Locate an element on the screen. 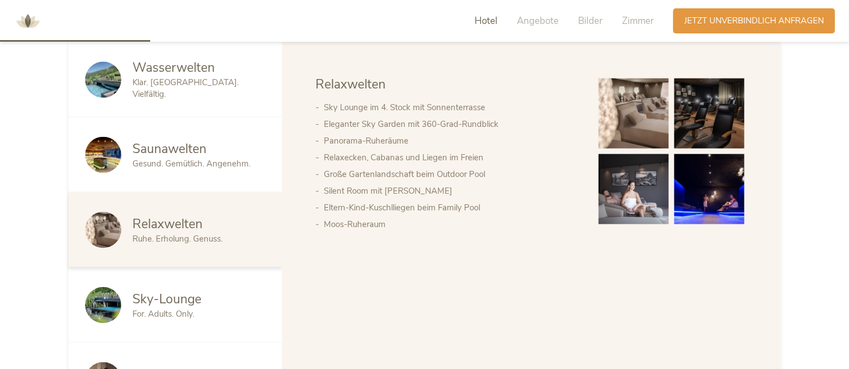  span: Hotel is located at coordinates (486, 21).